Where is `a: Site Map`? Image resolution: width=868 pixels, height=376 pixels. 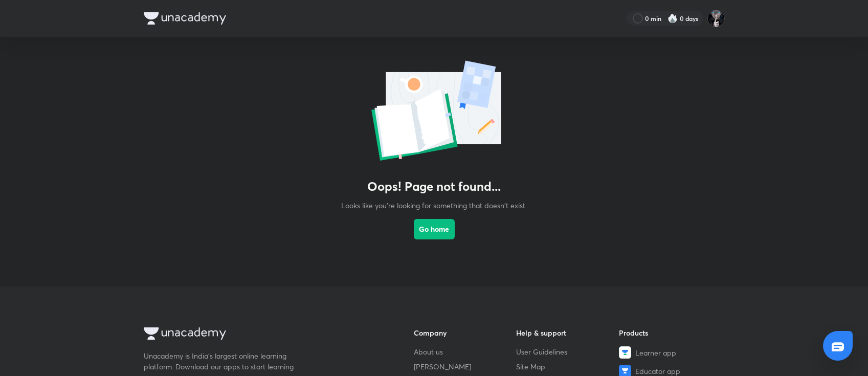 a: Site Map is located at coordinates (568, 367).